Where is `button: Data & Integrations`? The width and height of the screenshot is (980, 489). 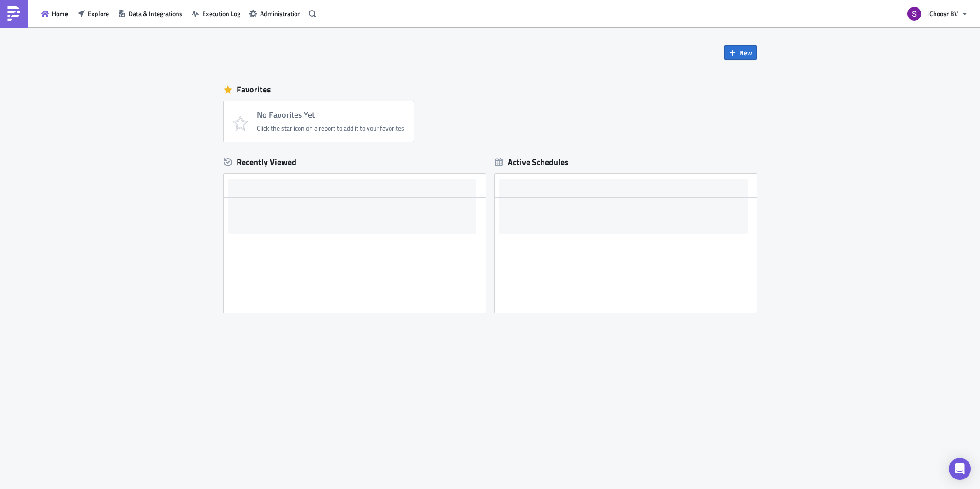
button: Data & Integrations is located at coordinates (150, 13).